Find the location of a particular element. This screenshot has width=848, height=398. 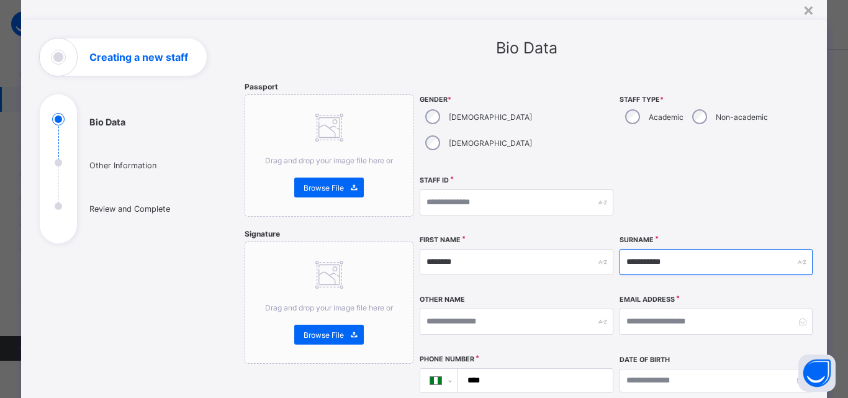

label: Non-academic is located at coordinates (742, 117).